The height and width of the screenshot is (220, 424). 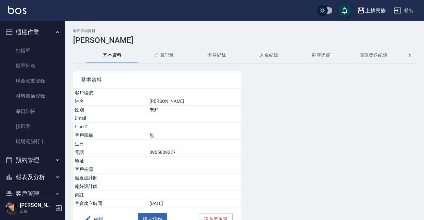 I want to click on p: 店長, so click(x=37, y=211).